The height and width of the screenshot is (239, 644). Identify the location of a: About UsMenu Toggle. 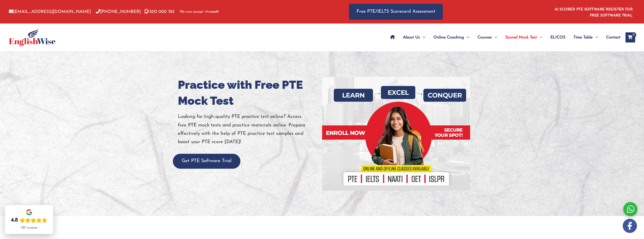
(414, 38).